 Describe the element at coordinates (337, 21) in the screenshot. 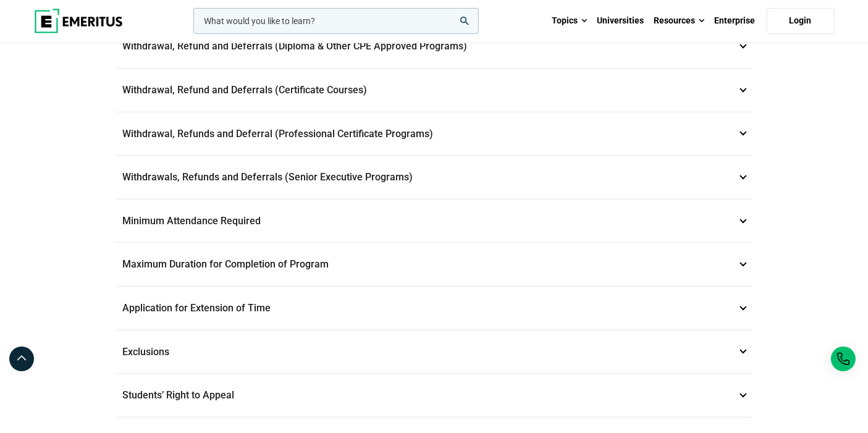

I see `input: woocommerce-product-search-field-0` at that location.